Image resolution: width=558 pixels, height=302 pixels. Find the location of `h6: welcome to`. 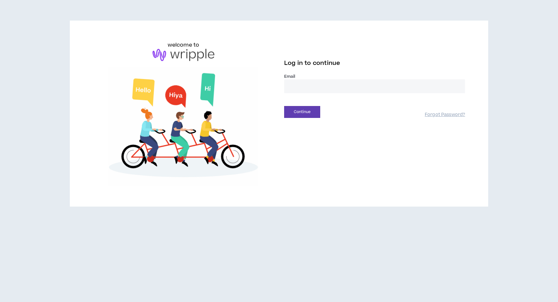

h6: welcome to is located at coordinates (183, 45).